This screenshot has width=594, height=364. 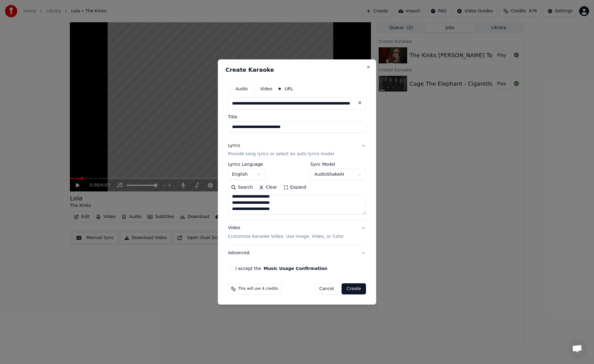 I want to click on button: Clear, so click(x=268, y=188).